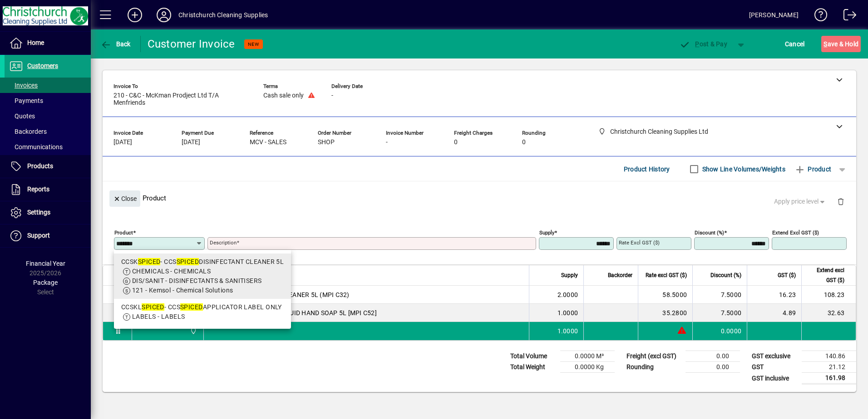  I want to click on span: Supply, so click(569, 275).